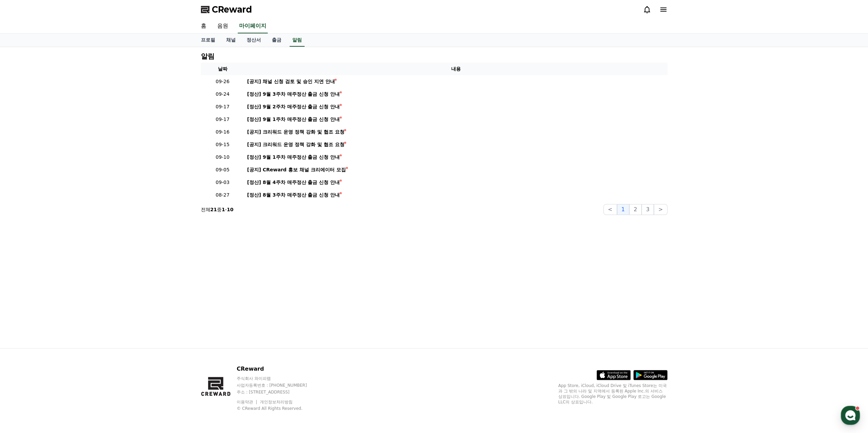 The height and width of the screenshot is (433, 868). I want to click on span: 설정, so click(110, 229).